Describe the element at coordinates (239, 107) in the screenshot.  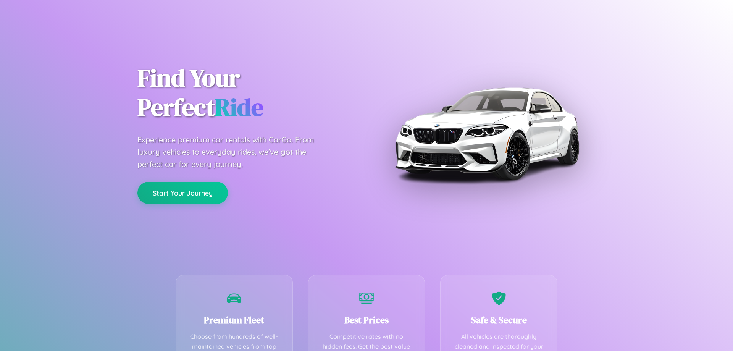
I see `span: Ride` at that location.